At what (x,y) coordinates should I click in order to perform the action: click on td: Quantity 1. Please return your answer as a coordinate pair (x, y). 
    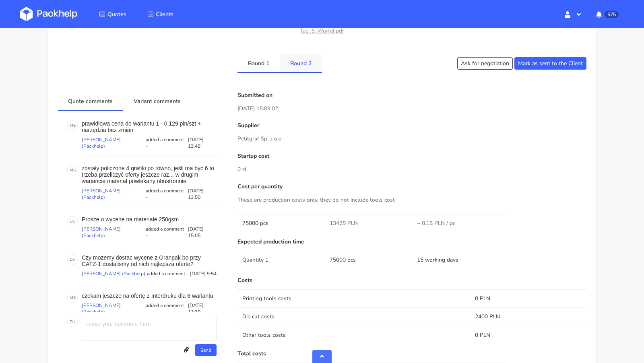
    Looking at the image, I should click on (281, 260).